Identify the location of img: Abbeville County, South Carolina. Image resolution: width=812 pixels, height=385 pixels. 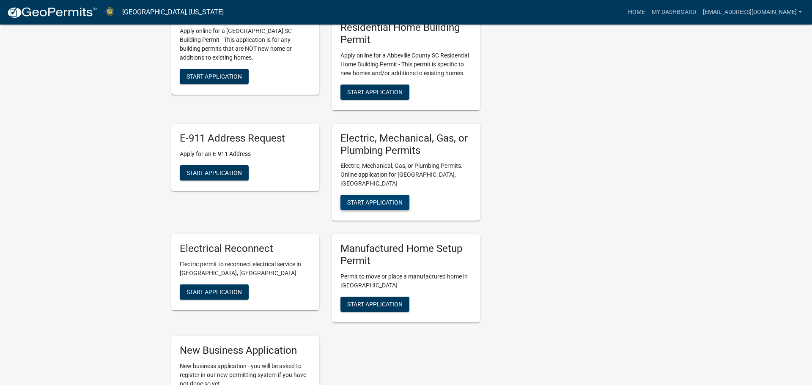
(109, 12).